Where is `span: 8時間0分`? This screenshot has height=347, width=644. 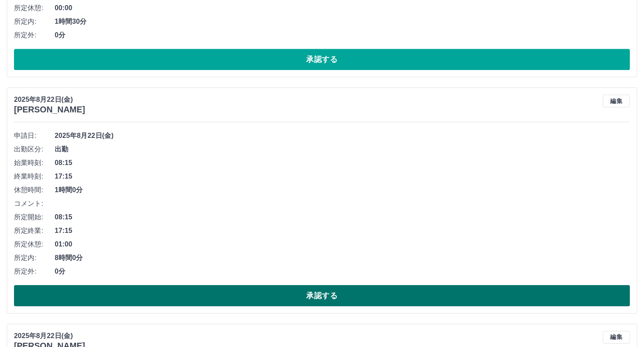
span: 8時間0分 is located at coordinates (342, 258).